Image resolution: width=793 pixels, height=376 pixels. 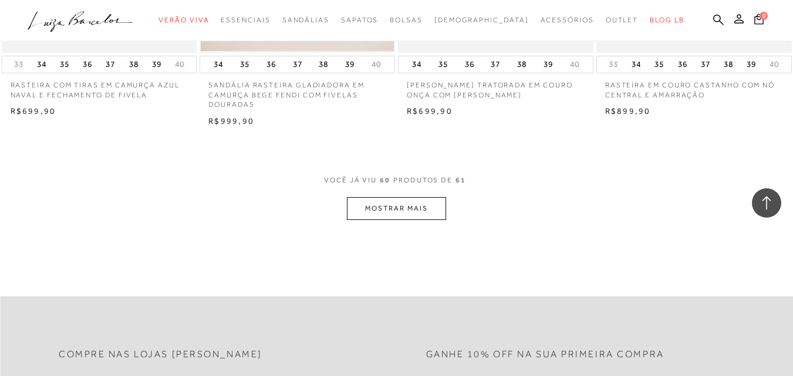 What do you see at coordinates (461, 186) in the screenshot?
I see `span: 61` at bounding box center [461, 186].